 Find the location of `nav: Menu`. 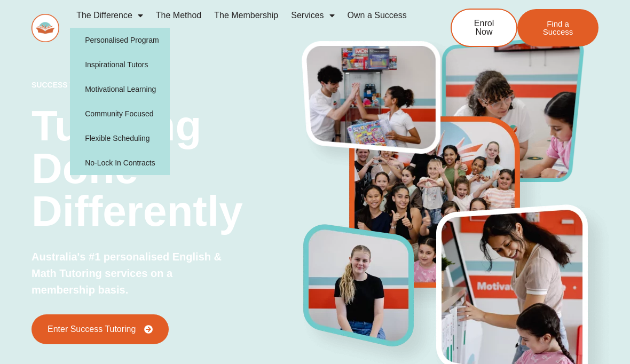

nav: Menu is located at coordinates (244, 28).